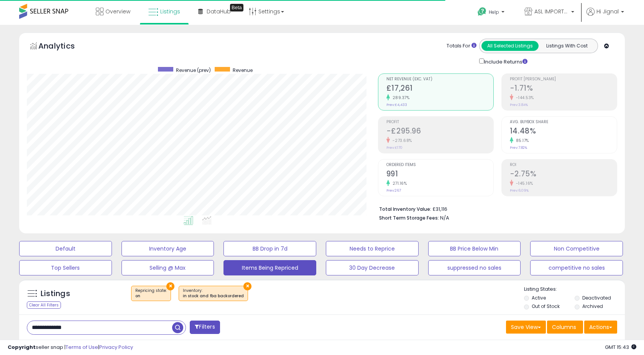  I want to click on button: competitive no sales, so click(577, 268).